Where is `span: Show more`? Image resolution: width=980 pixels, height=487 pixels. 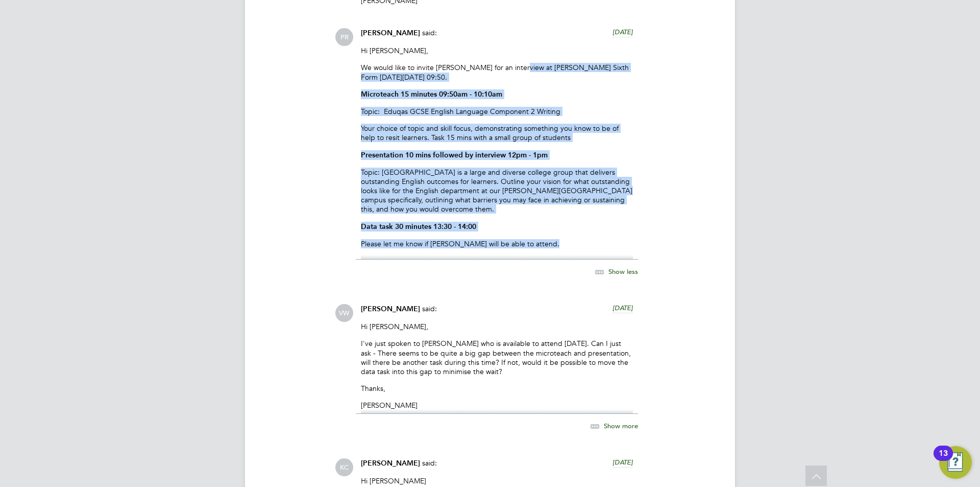 span: Show more is located at coordinates (621, 426).